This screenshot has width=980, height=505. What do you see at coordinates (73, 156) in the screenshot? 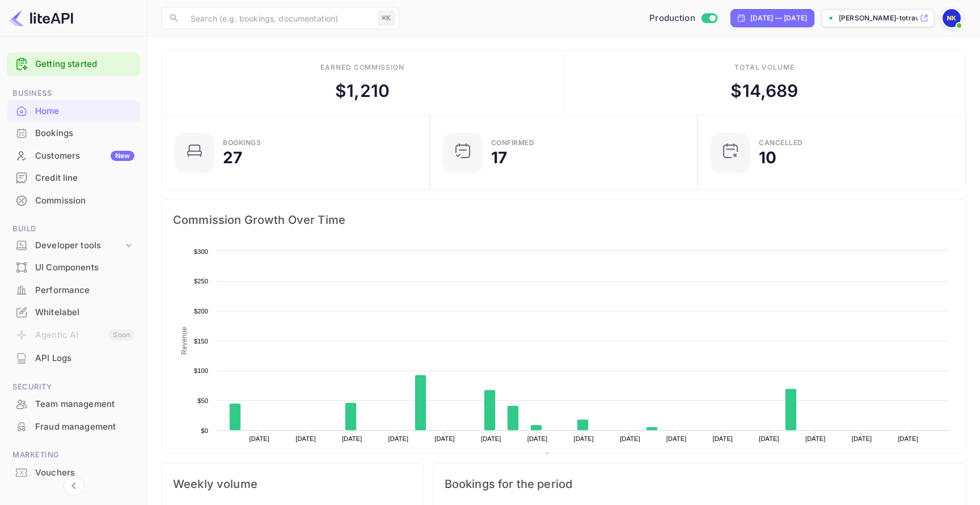
I see `a: CustomersNew` at bounding box center [73, 156].